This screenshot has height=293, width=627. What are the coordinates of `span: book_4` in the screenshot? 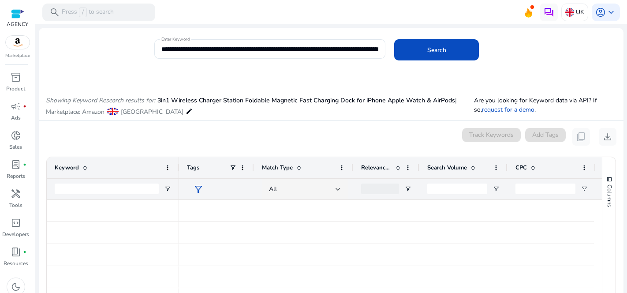 It's located at (16, 252).